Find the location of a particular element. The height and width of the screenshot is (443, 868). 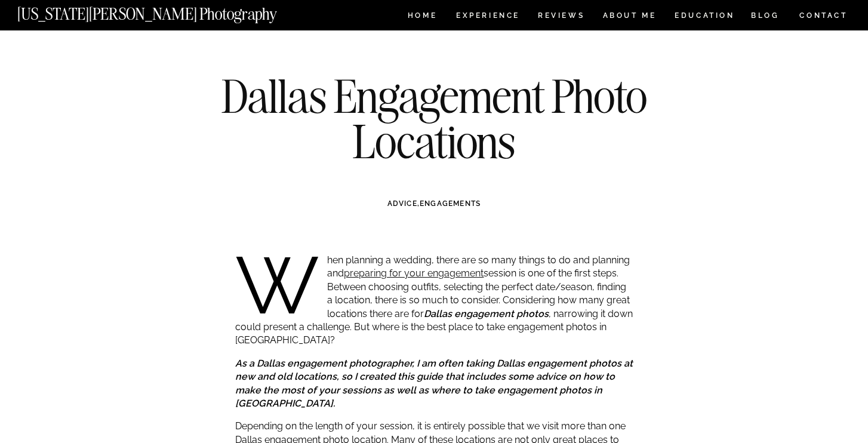

a: CONTACT is located at coordinates (823, 15).